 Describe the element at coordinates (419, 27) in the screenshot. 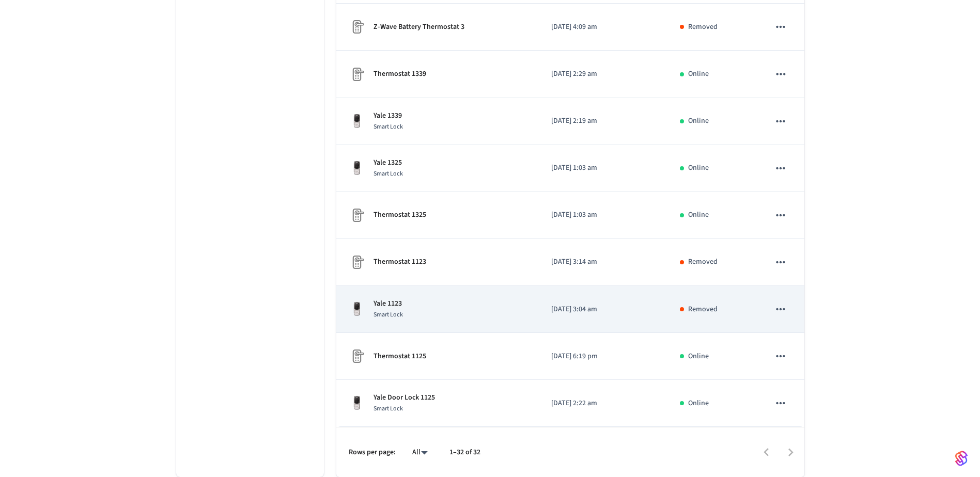

I see `p: Z-Wave Battery Thermostat 3` at that location.